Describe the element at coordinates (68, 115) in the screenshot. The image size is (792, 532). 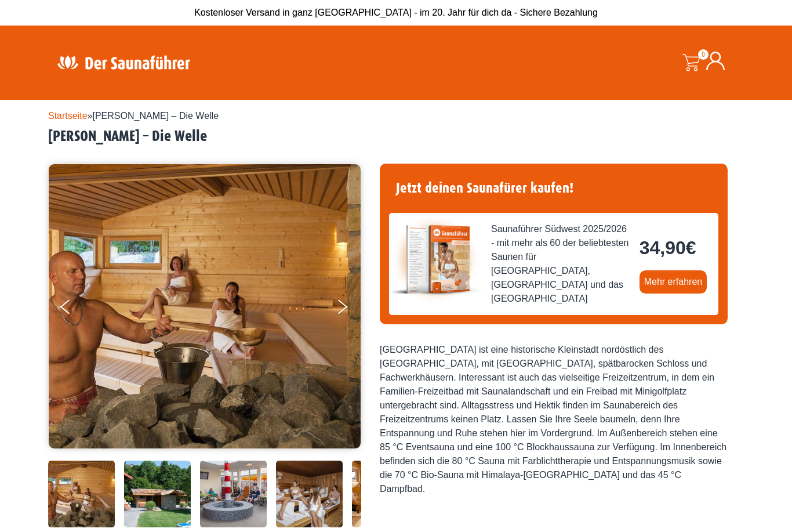
I see `a: Startseite` at that location.